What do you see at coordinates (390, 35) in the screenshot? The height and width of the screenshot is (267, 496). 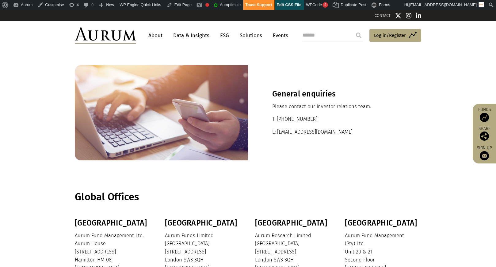 I see `span: Log in/Register` at bounding box center [390, 35].